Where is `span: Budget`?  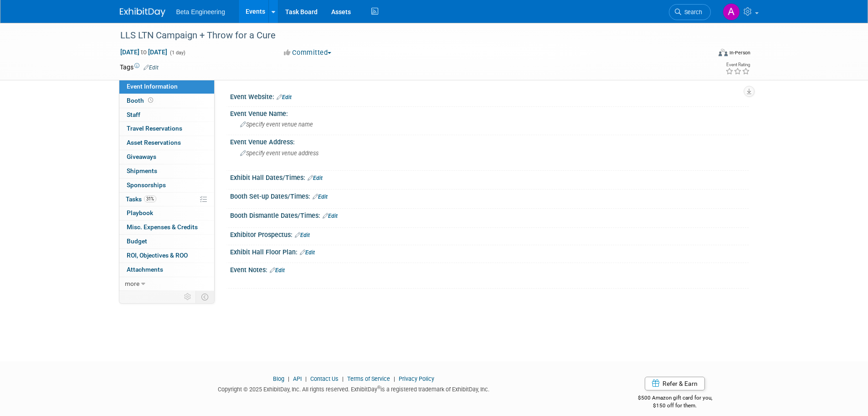
span: Budget is located at coordinates (137, 241).